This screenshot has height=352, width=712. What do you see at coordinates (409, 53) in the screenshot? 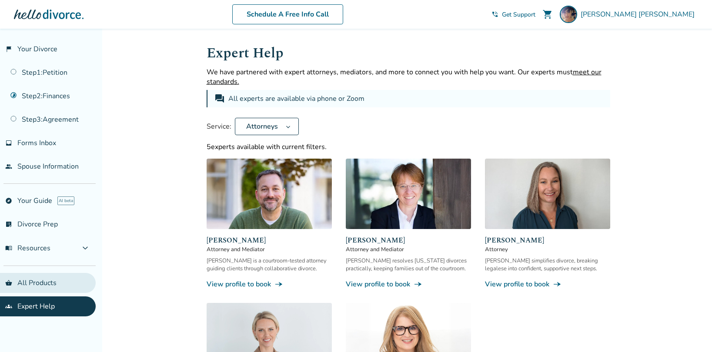
I see `h1: Expert Help` at bounding box center [409, 53].